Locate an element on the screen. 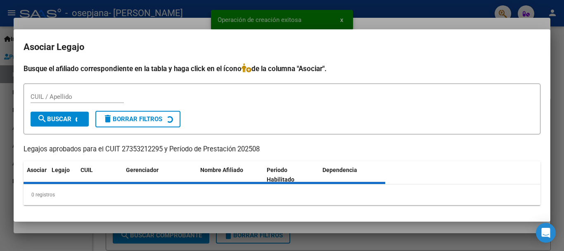 Image resolution: width=564 pixels, height=251 pixels. span: CUIL is located at coordinates (87, 170).